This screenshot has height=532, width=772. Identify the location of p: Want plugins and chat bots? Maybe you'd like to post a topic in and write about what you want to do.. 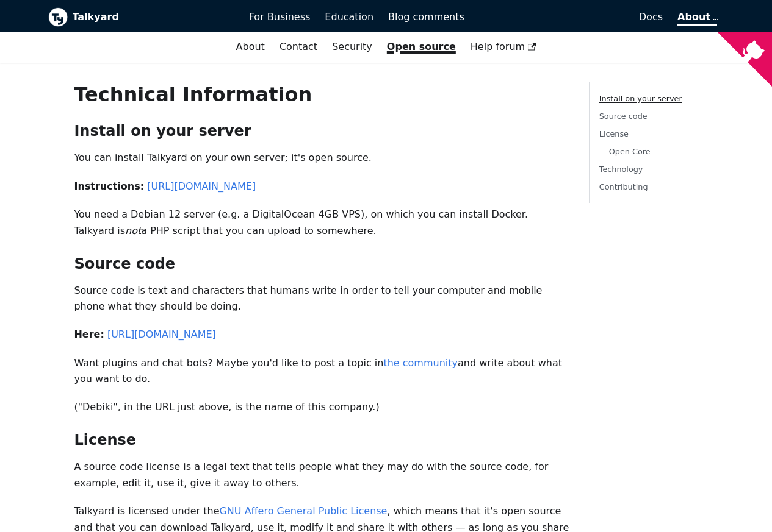
(321, 371).